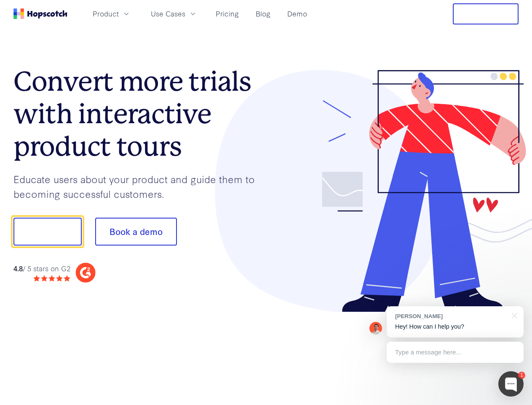 The image size is (532, 405). I want to click on a: Free Trial, so click(486, 14).